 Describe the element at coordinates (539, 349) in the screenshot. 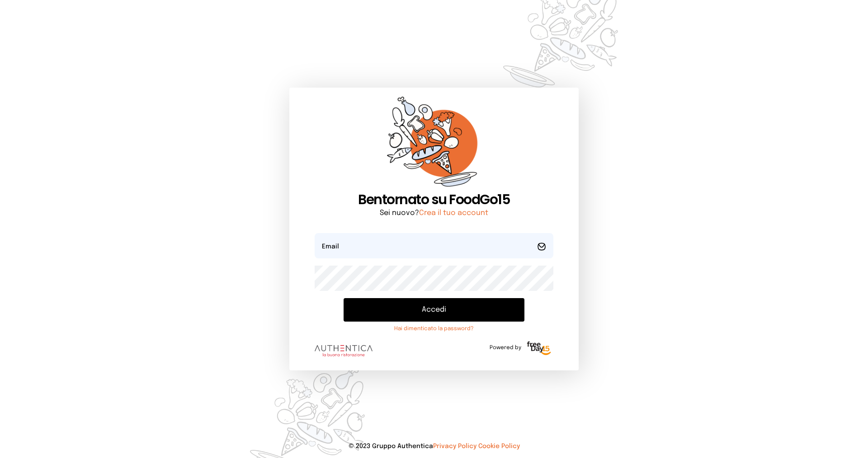

I see `img: logo-freeday.3e08031.png` at that location.